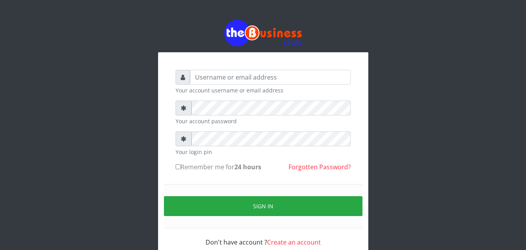  I want to click on div: Don't have account ?, so click(263, 237).